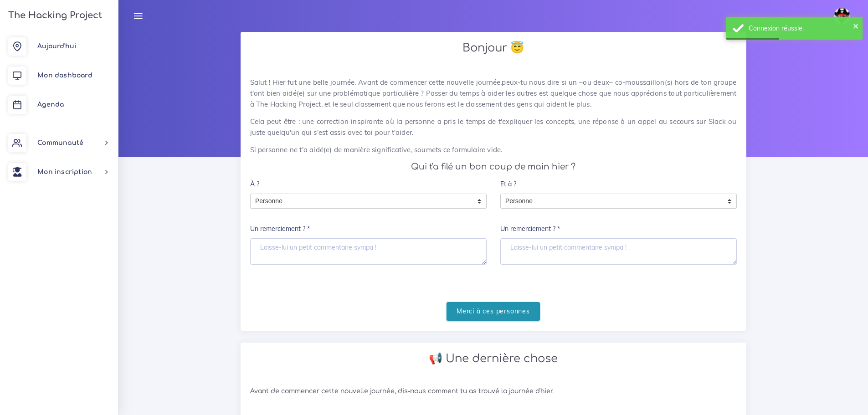  I want to click on h3: The Hacking Project, so click(54, 15).